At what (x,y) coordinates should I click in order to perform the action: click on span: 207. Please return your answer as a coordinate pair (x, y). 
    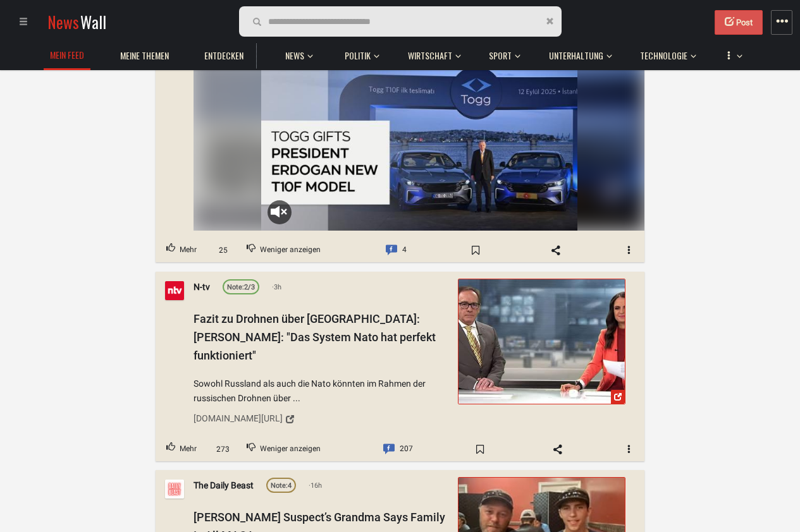
    Looking at the image, I should click on (406, 450).